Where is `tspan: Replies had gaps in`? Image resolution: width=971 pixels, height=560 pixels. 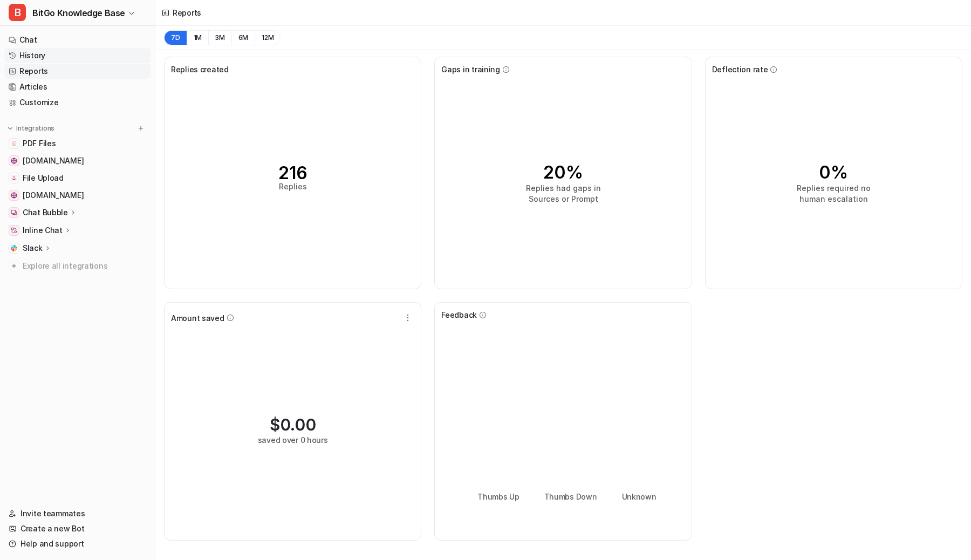
tspan: Replies had gaps in is located at coordinates (562, 188).